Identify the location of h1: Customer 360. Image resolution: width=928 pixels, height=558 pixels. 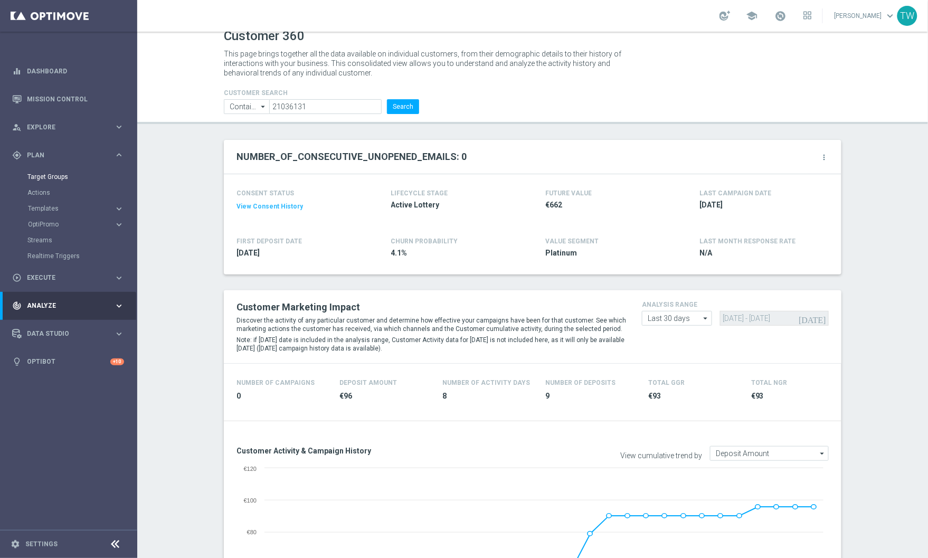
(533, 36).